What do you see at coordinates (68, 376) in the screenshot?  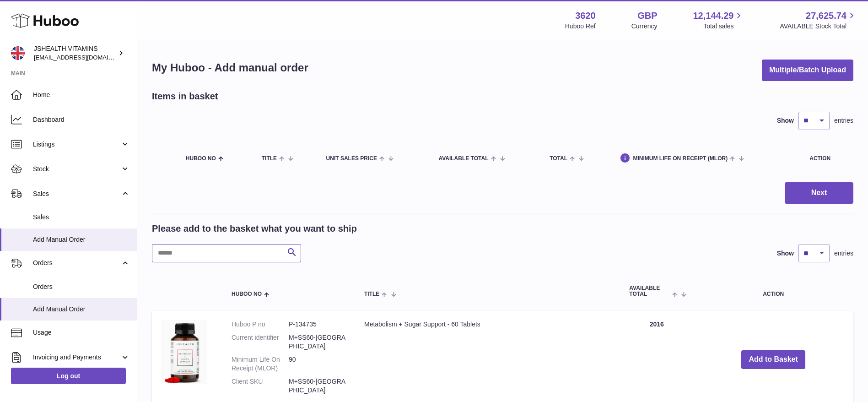 I see `a: Log out` at bounding box center [68, 376].